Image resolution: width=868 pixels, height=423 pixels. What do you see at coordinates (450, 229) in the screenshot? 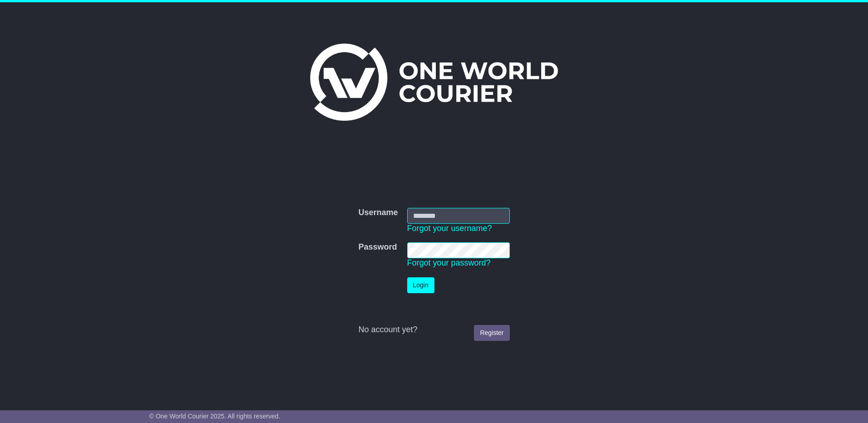
I see `a: Forgot your username?` at bounding box center [450, 229].